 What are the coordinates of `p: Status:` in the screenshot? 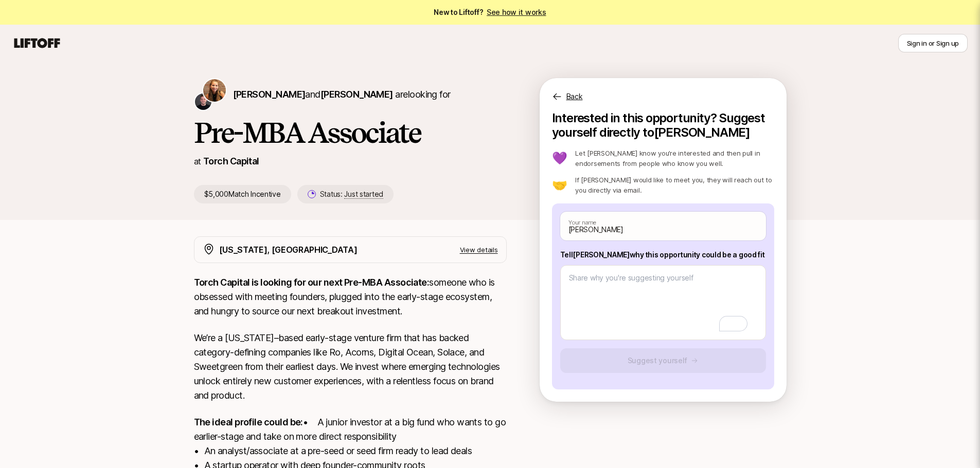 It's located at (351, 195).